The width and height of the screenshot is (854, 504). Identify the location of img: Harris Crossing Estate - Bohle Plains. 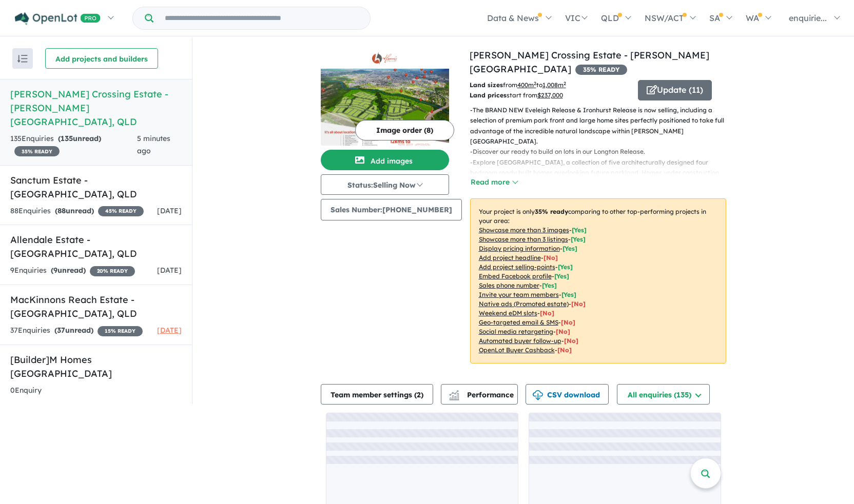
(385, 107).